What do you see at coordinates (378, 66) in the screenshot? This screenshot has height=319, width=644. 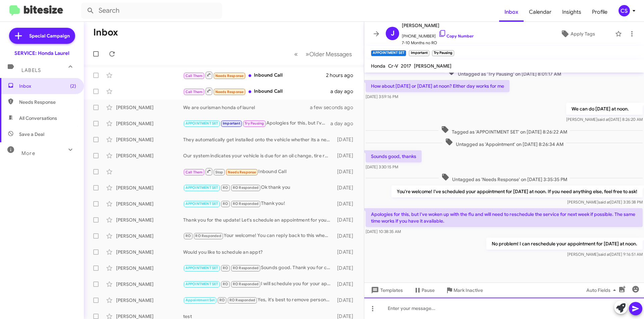 I see `span: Honda` at bounding box center [378, 66].